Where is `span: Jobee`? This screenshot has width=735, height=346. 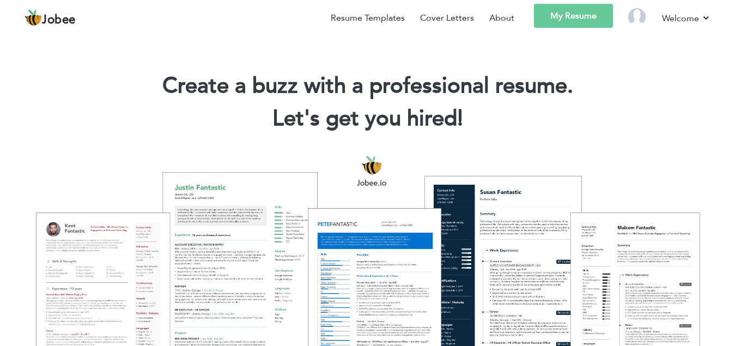
span: Jobee is located at coordinates (59, 20).